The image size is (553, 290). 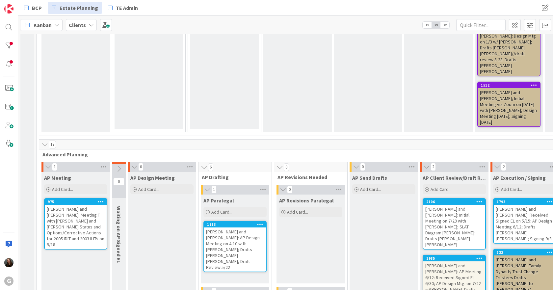 What do you see at coordinates (219, 201) in the screenshot?
I see `span: AP Paralegal` at bounding box center [219, 201].